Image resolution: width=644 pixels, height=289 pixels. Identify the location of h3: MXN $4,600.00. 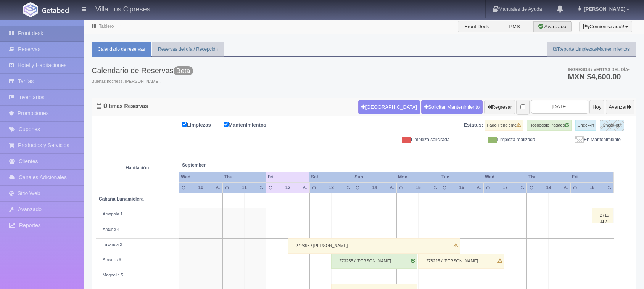
(599, 77).